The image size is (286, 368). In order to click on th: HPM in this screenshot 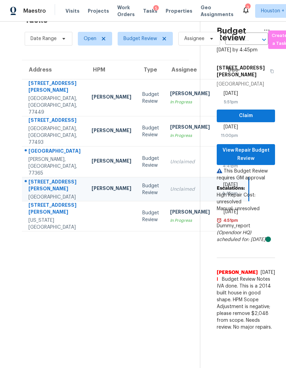, I will do `click(111, 70)`.